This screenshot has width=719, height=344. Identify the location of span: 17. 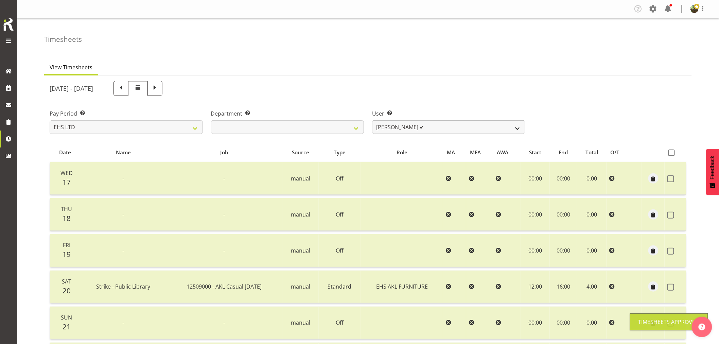
(67, 182).